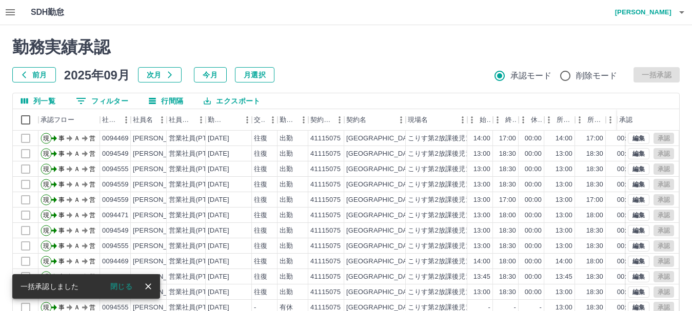 The image size is (692, 311). I want to click on div: 交通費, so click(260, 120).